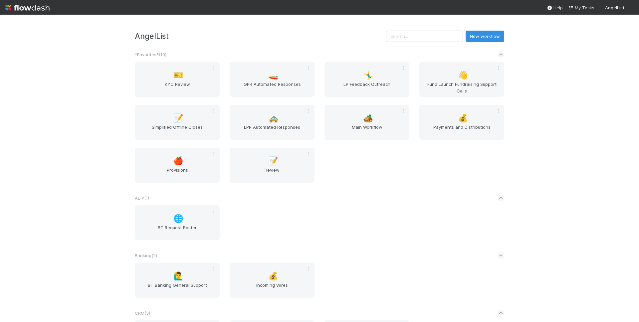 This screenshot has height=322, width=639. I want to click on a: 🚕LPR Automated Responses, so click(272, 122).